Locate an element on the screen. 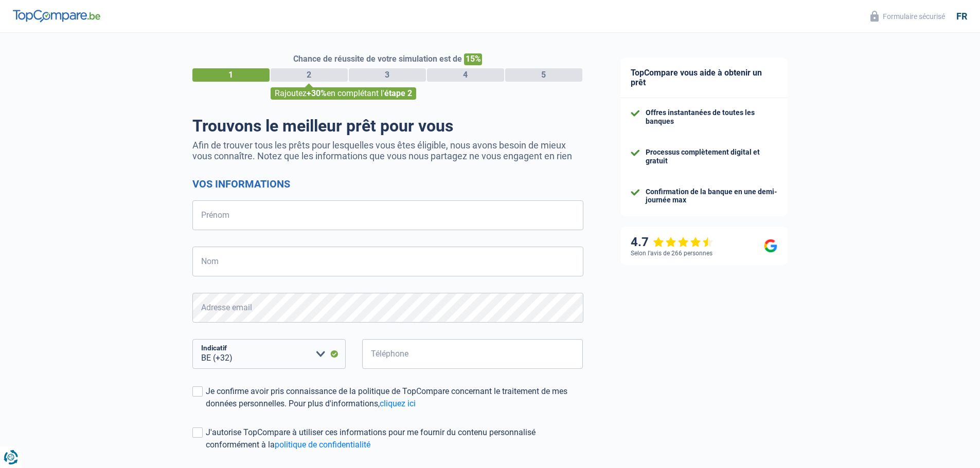 The height and width of the screenshot is (468, 980). span: +30% is located at coordinates (317, 93).